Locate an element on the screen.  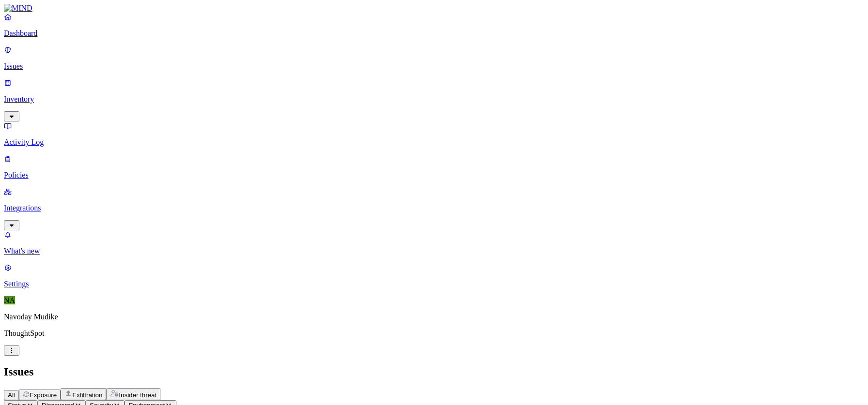
a: Policies is located at coordinates (434, 167).